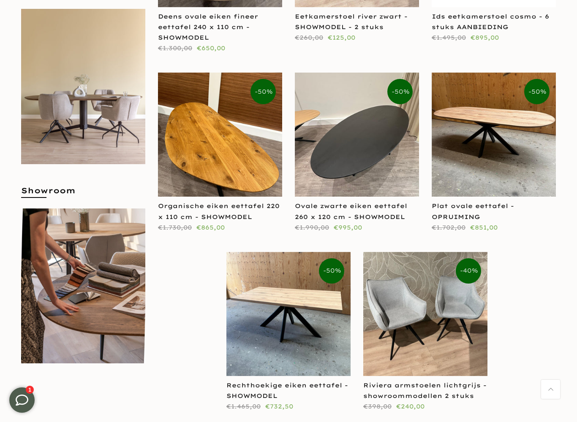  I want to click on span: €732,50, so click(279, 407).